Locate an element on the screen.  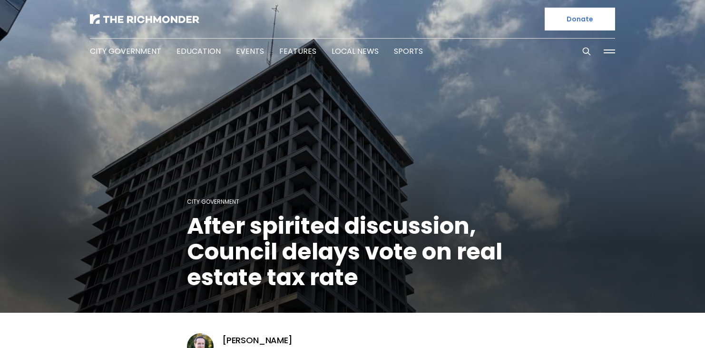
a: Donate is located at coordinates (580, 19).